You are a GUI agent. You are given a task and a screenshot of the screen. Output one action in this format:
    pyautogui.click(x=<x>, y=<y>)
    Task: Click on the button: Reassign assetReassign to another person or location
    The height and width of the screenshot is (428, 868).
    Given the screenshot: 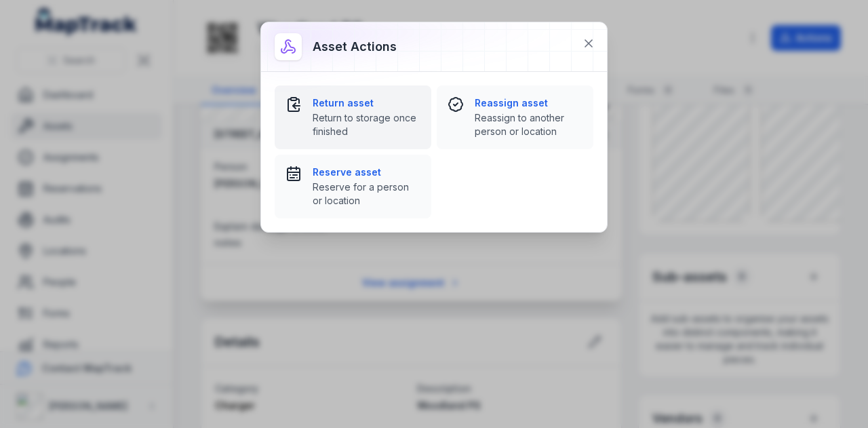 What is the action you would take?
    pyautogui.click(x=515, y=117)
    